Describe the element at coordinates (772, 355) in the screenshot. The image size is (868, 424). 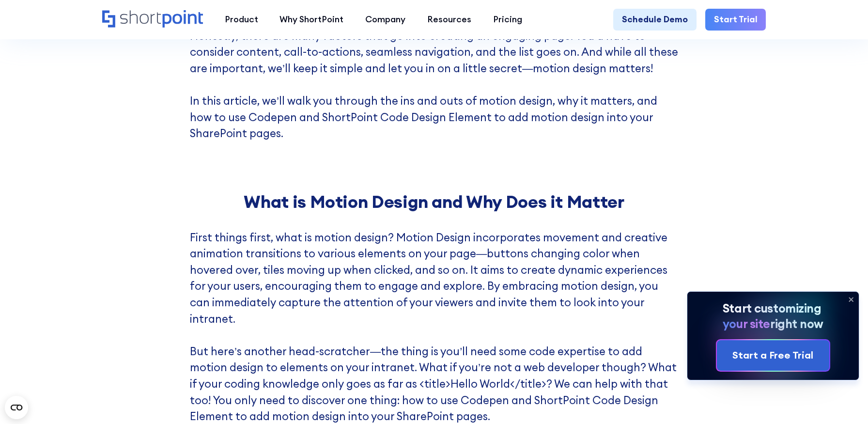
I see `div: Start a Free Trial` at that location.